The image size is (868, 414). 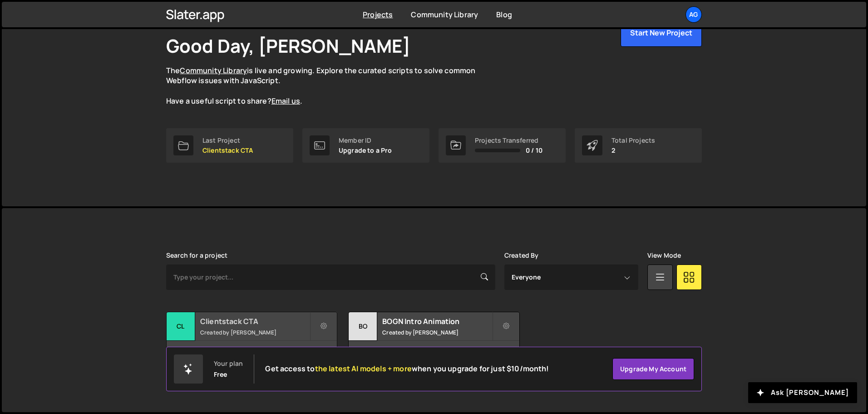 What do you see at coordinates (227, 150) in the screenshot?
I see `p: Clientstack CTA` at bounding box center [227, 150].